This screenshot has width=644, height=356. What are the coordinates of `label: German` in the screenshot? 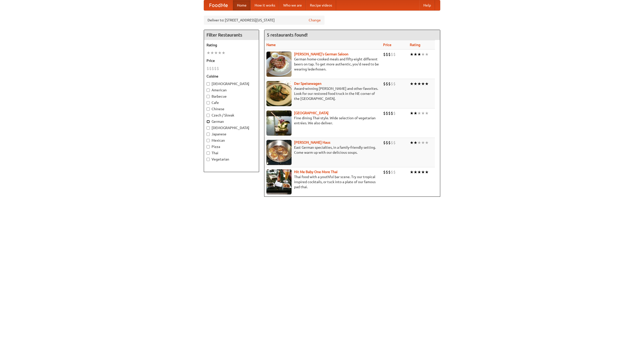 It's located at (232, 122).